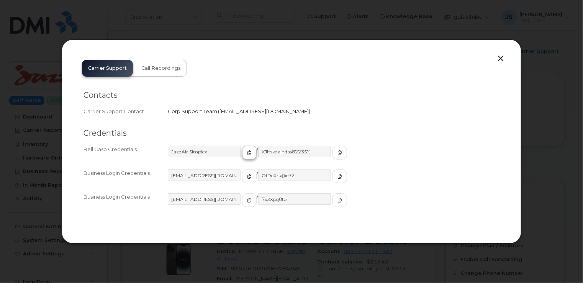  What do you see at coordinates (292, 133) in the screenshot?
I see `h2: Credentials` at bounding box center [292, 133].